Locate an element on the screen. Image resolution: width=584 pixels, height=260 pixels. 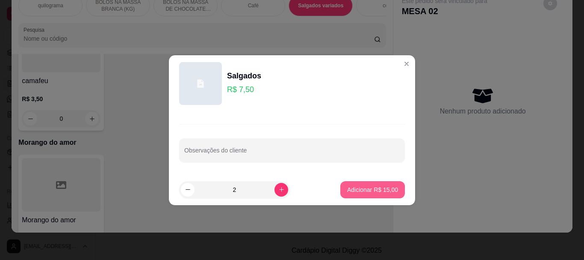
button: Close is located at coordinates (407, 64).